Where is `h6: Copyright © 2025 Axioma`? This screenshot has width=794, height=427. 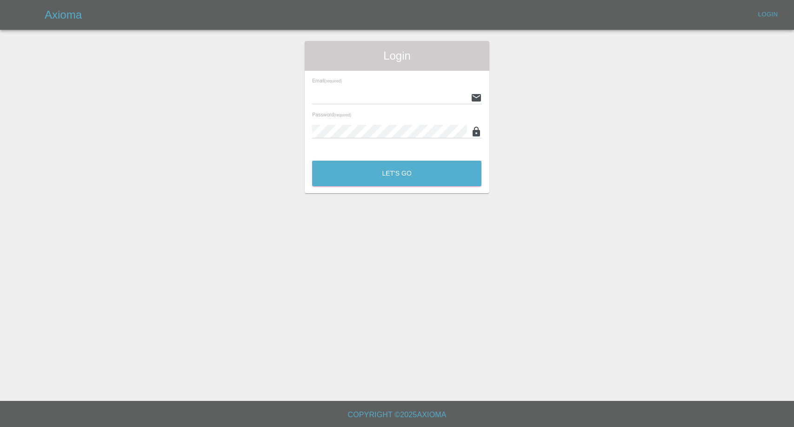
h6: Copyright © 2025 Axioma is located at coordinates (397, 415).